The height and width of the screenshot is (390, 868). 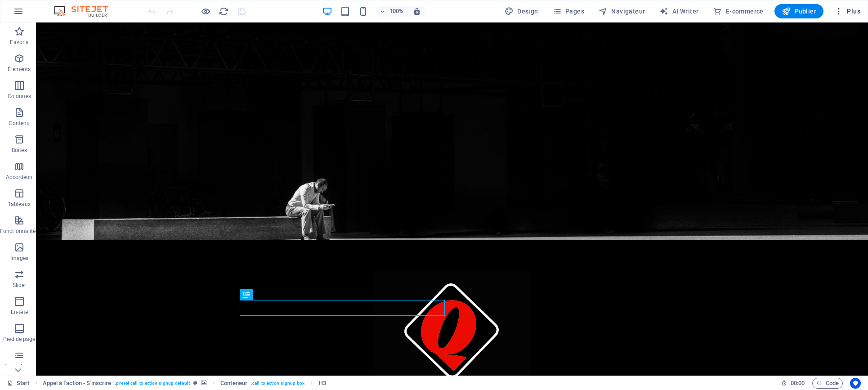 I want to click on div: Design (Ctrl+Alt+Y), so click(x=521, y=11).